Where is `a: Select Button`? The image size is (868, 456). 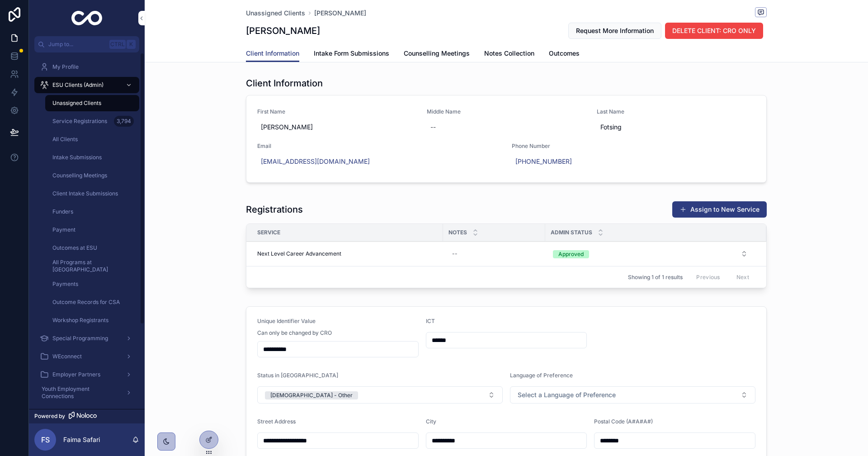
a: Select Button is located at coordinates (650, 254).